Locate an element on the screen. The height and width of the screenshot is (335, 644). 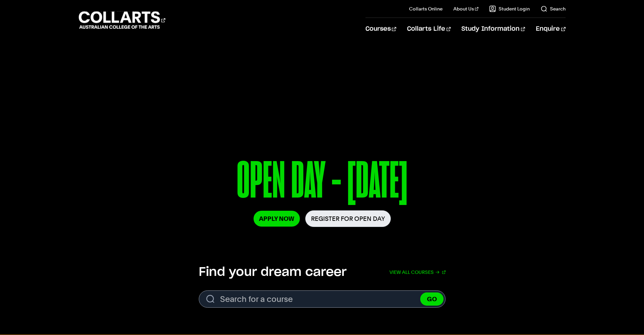
a: Apply Now is located at coordinates (277, 218).